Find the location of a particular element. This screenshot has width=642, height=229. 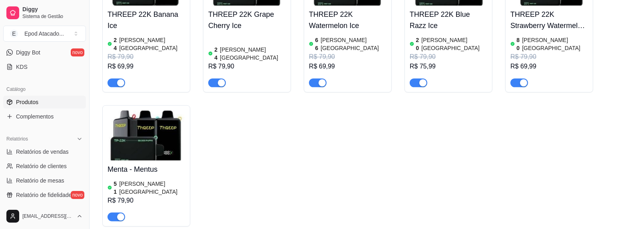

div: Catálogo is located at coordinates (44, 89).